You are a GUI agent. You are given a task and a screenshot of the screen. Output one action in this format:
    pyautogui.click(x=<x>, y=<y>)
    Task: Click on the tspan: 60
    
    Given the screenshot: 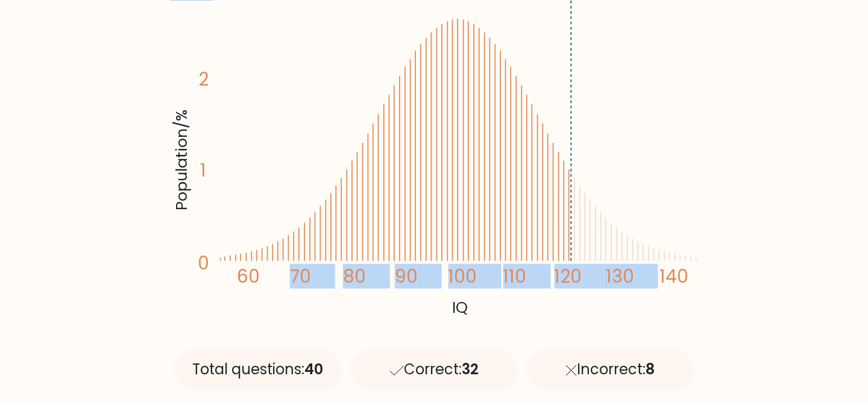 What is the action you would take?
    pyautogui.click(x=248, y=276)
    